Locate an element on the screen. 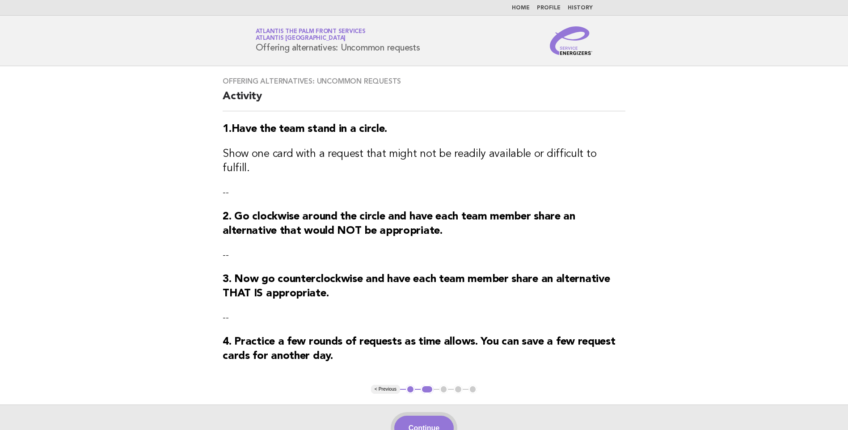  strong: 2. Go clockwise around the circle and have each team member share an alternative that would NOT b... is located at coordinates (399, 224).